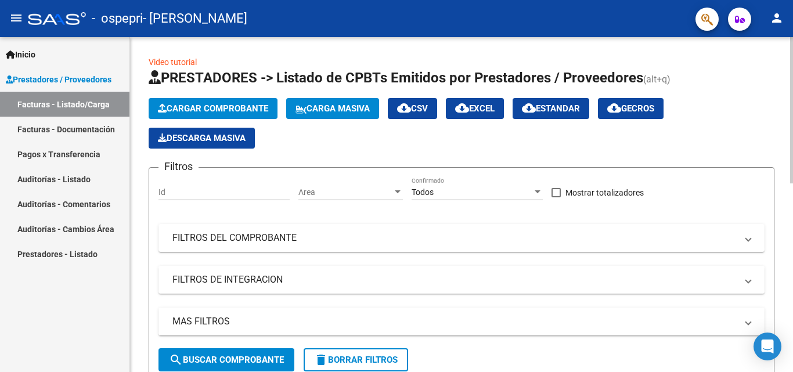  Describe the element at coordinates (321, 360) in the screenshot. I see `mat-icon: delete` at that location.